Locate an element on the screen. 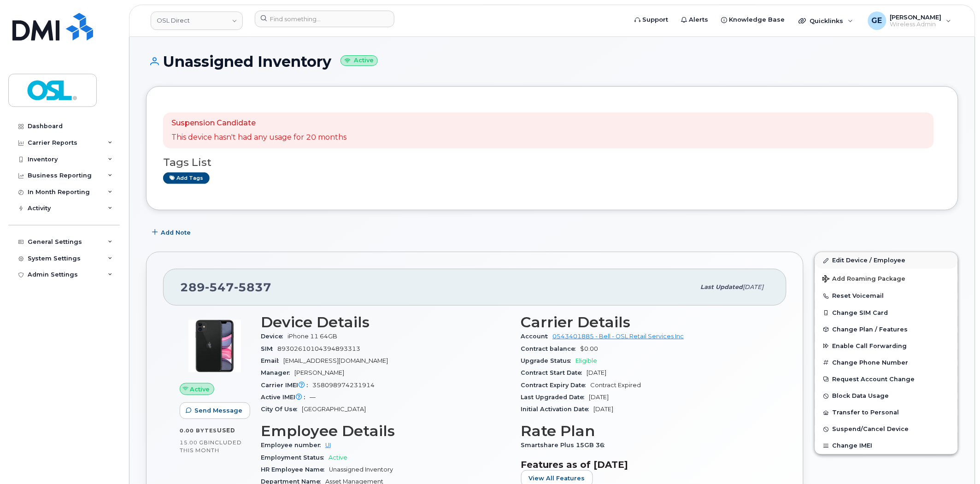  span: SIM is located at coordinates (269, 349).